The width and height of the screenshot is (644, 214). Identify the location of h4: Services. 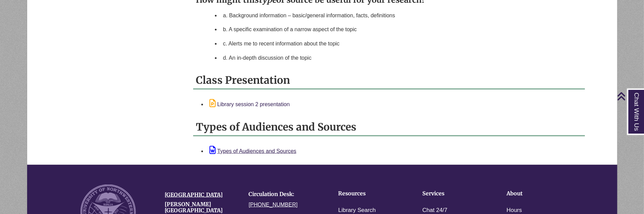
(454, 194).